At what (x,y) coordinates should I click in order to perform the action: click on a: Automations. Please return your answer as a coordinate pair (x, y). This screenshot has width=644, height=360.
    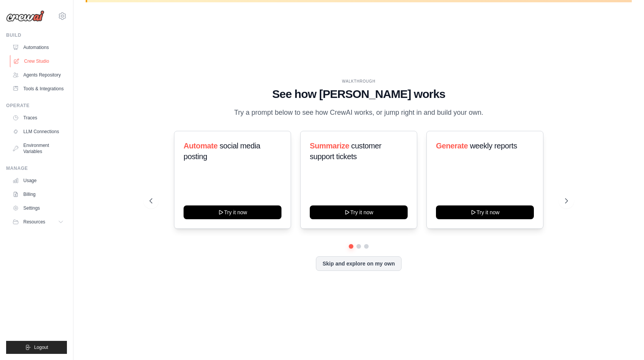
    Looking at the image, I should click on (38, 47).